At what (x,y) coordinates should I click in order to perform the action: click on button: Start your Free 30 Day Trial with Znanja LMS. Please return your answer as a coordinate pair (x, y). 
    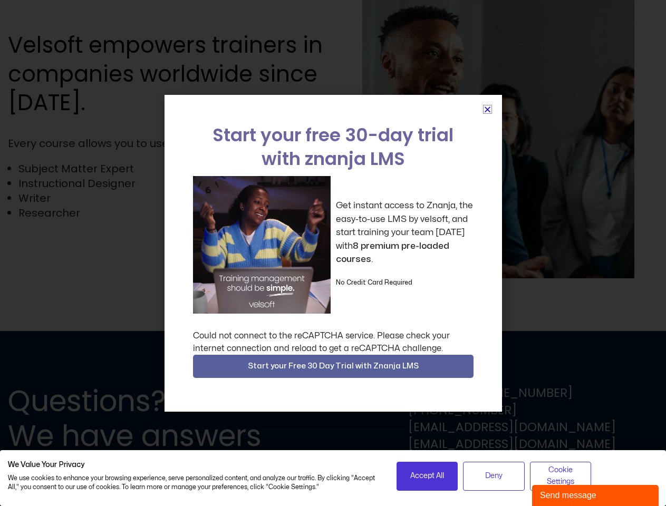
    Looking at the image, I should click on (333, 367).